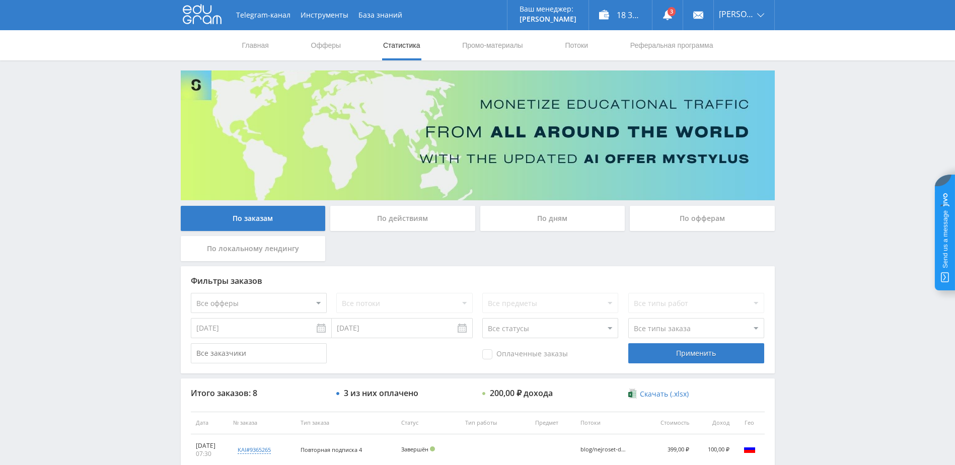 The width and height of the screenshot is (955, 465). I want to click on a: Потоки, so click(576, 45).